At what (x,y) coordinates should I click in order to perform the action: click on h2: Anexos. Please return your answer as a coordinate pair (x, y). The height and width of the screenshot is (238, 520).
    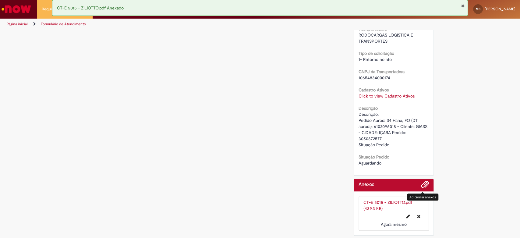
    Looking at the image, I should click on (366, 185).